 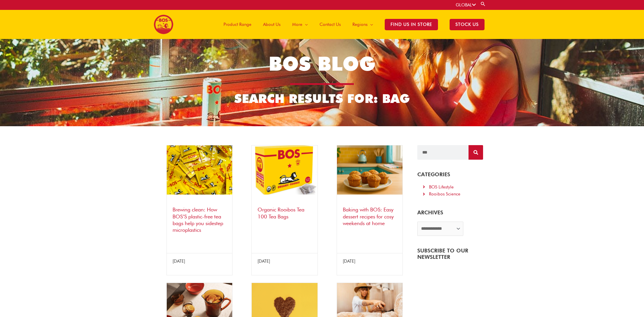 I want to click on div: Rooibos Science, so click(x=445, y=194).